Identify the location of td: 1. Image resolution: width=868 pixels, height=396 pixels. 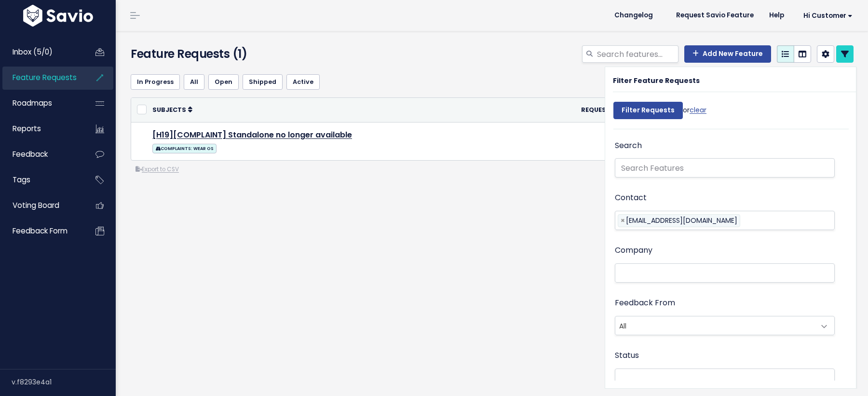
(579, 141).